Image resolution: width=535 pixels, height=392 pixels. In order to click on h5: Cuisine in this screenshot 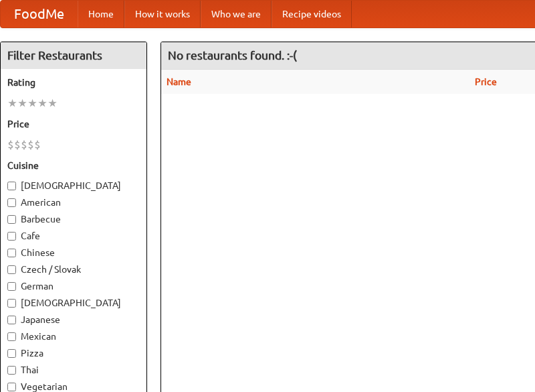, I will do `click(74, 166)`.